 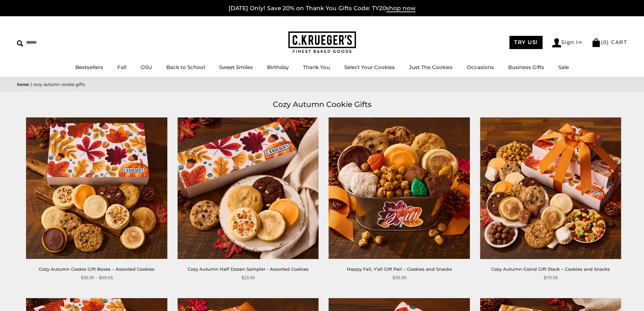 I want to click on span: 0, so click(x=605, y=42).